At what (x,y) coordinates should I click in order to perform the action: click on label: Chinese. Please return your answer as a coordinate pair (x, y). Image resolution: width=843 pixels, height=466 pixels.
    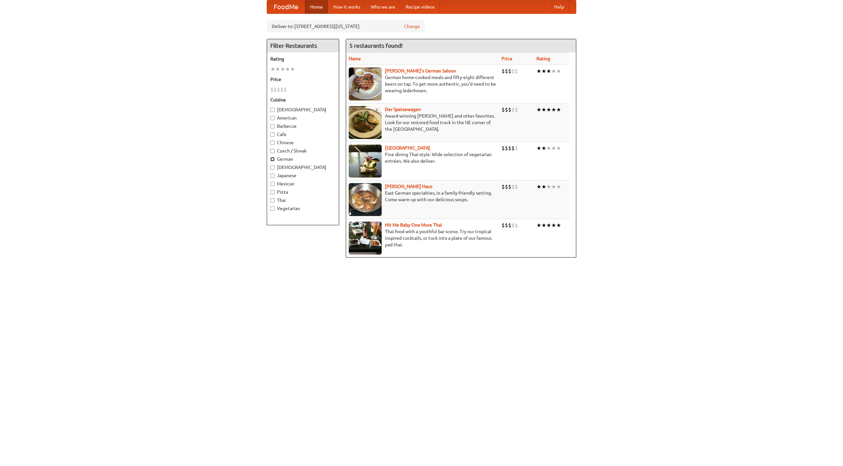
    Looking at the image, I should click on (303, 143).